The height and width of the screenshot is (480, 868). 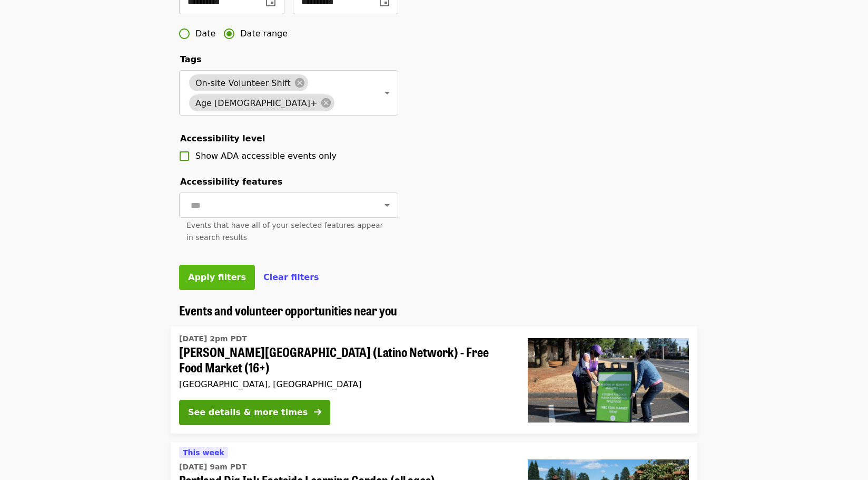 What do you see at coordinates (266, 155) in the screenshot?
I see `span: Show ADA accessible events only` at bounding box center [266, 155].